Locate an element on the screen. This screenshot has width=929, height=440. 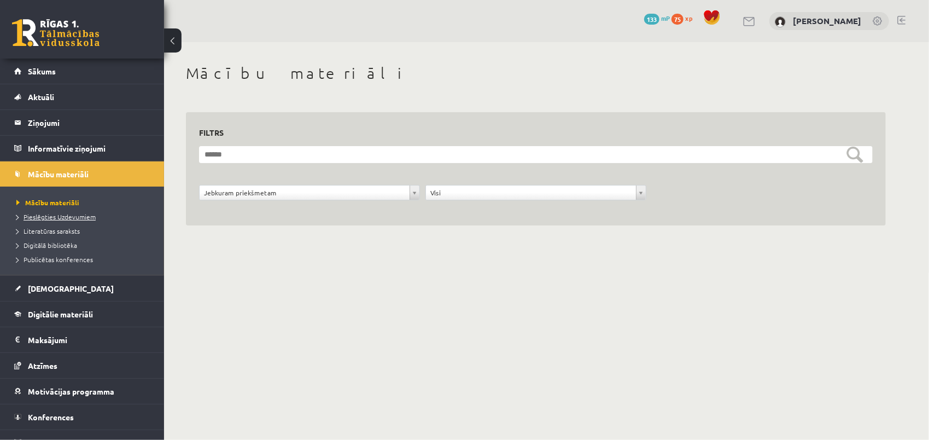
legend: Informatīvie ziņojumi is located at coordinates (89, 148).